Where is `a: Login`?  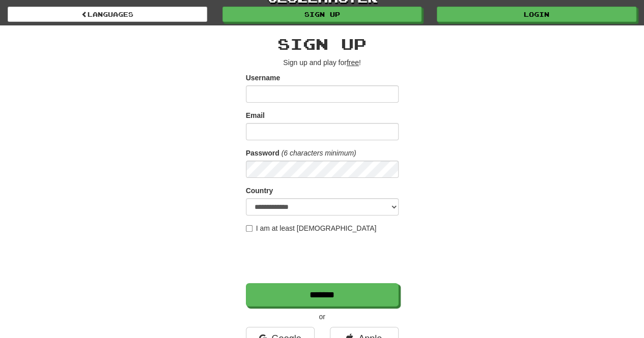
a: Login is located at coordinates (536, 14).